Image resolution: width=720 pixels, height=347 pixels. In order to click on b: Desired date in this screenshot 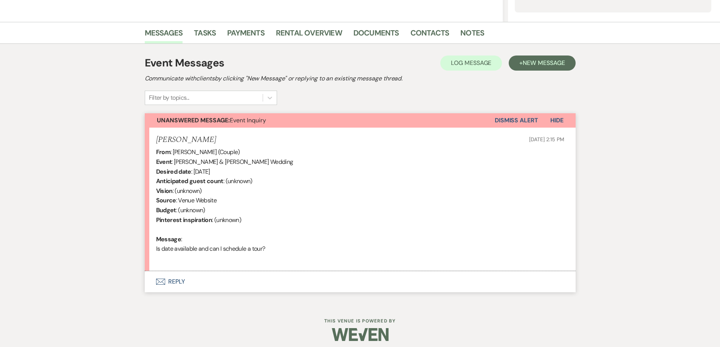, I will do `click(174, 172)`.